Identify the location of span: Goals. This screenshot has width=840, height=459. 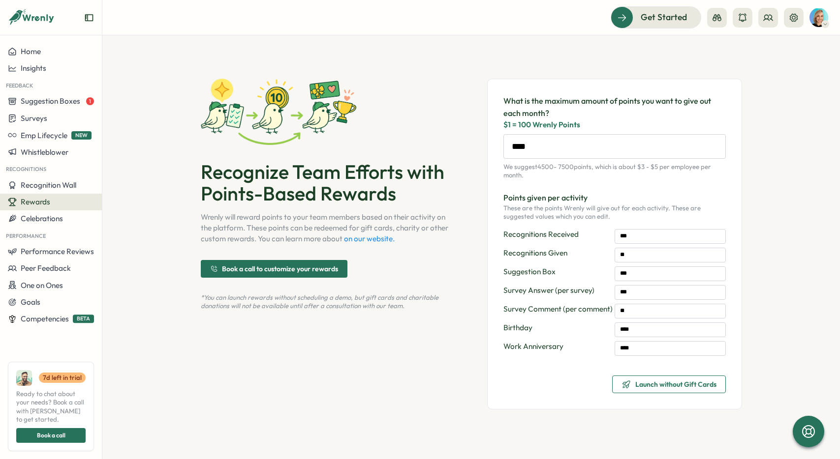
(31, 302).